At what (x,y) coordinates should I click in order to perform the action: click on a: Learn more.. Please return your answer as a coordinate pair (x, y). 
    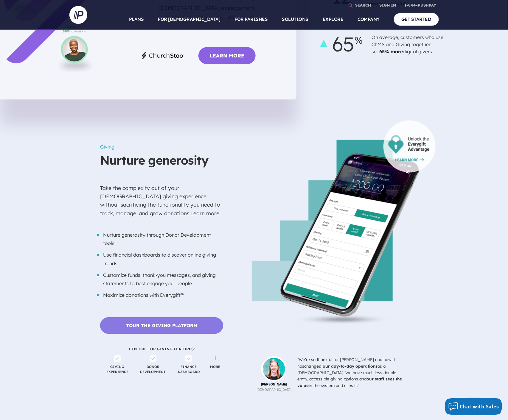
    Looking at the image, I should click on (205, 213).